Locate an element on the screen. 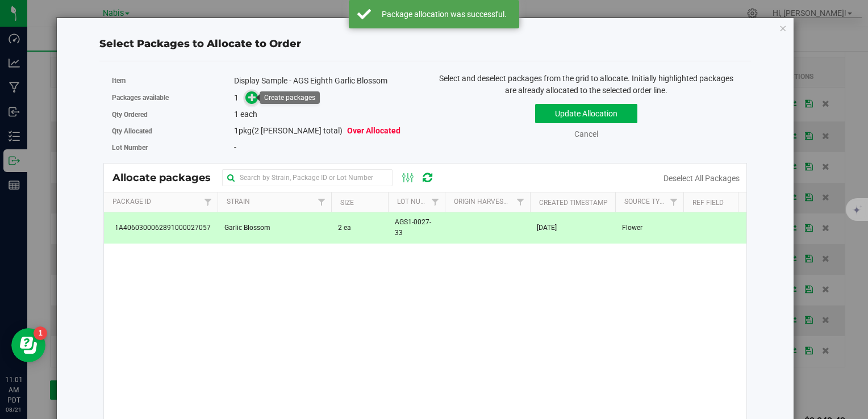 The height and width of the screenshot is (419, 868). span: each is located at coordinates (249, 114).